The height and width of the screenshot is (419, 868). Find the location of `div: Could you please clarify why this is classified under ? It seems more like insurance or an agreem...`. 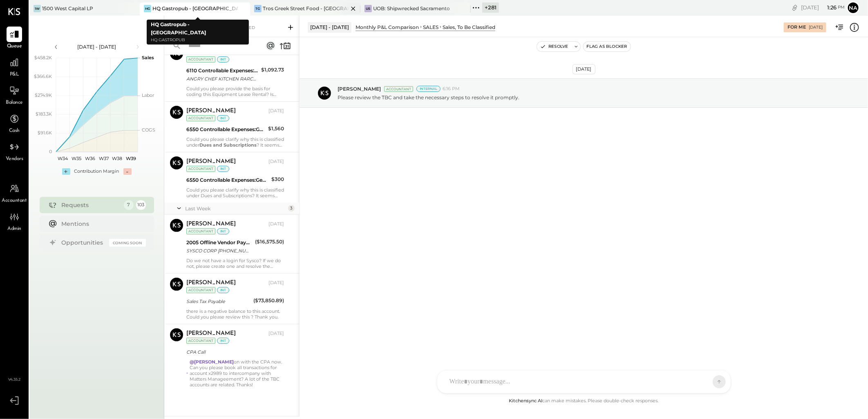

div: Could you please clarify why this is classified under ? It seems more like insurance or an agreem... is located at coordinates (235, 142).